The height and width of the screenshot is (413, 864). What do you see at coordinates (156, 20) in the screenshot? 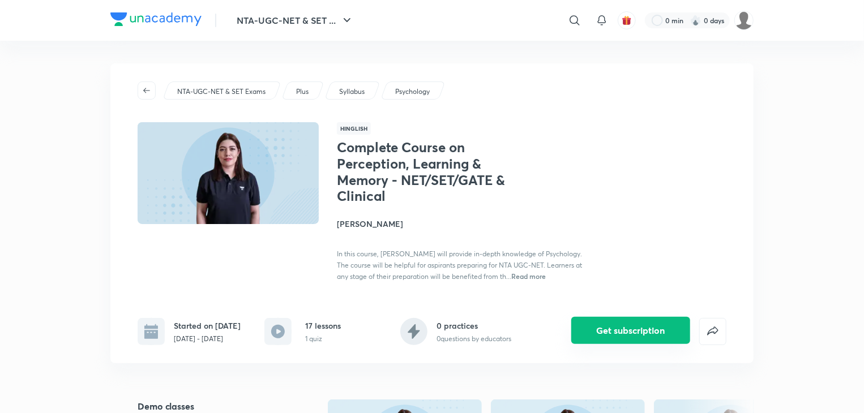
I see `a: Company Logo` at bounding box center [156, 20].